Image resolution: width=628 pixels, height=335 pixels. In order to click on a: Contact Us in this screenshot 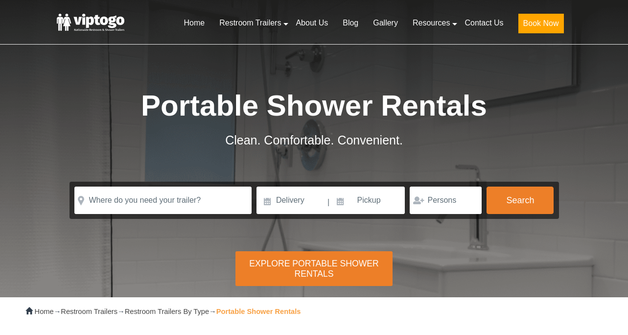, I will do `click(484, 23)`.